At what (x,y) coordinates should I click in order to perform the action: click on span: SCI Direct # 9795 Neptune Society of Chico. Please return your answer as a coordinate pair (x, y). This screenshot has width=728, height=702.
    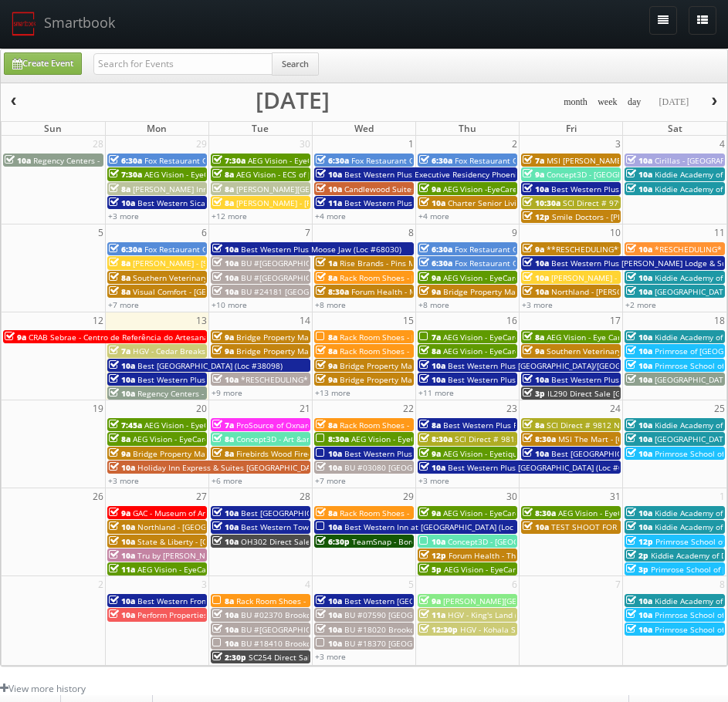
    Looking at the image, I should click on (643, 203).